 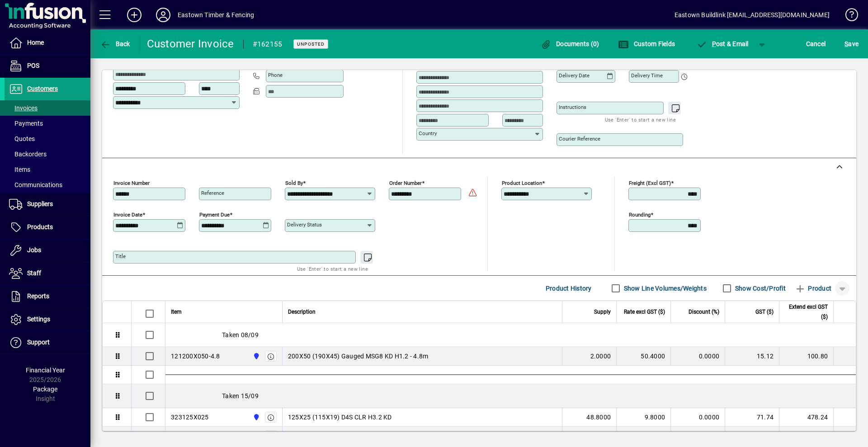 What do you see at coordinates (22, 139) in the screenshot?
I see `span: Quotes` at bounding box center [22, 139].